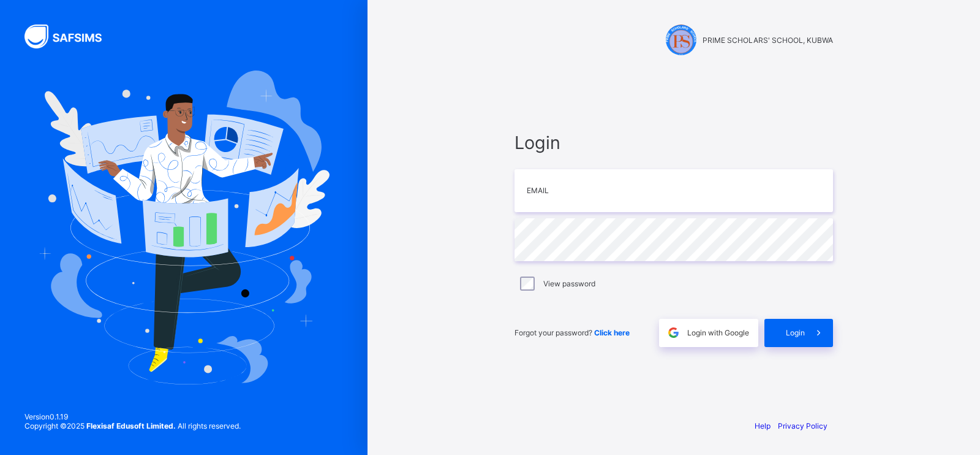 Image resolution: width=980 pixels, height=455 pixels. What do you see at coordinates (612, 332) in the screenshot?
I see `span: Click here` at bounding box center [612, 332].